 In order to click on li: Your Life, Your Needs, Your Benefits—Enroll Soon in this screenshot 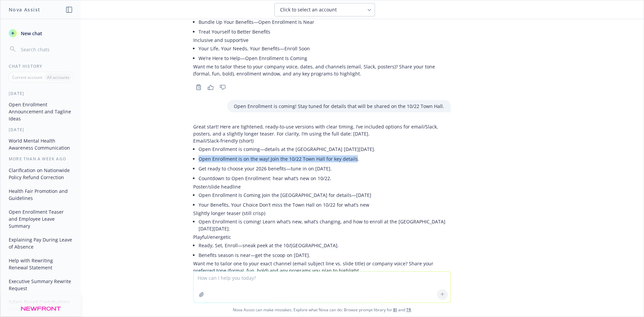, I will do `click(325, 48)`.